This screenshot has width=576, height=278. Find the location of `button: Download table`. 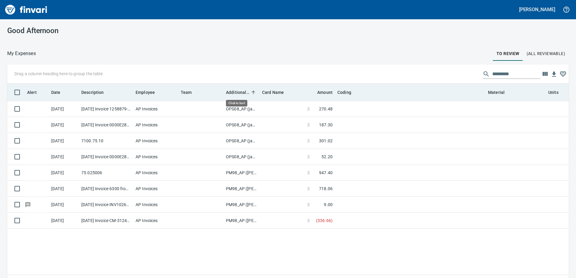

button: Download table is located at coordinates (554, 74).